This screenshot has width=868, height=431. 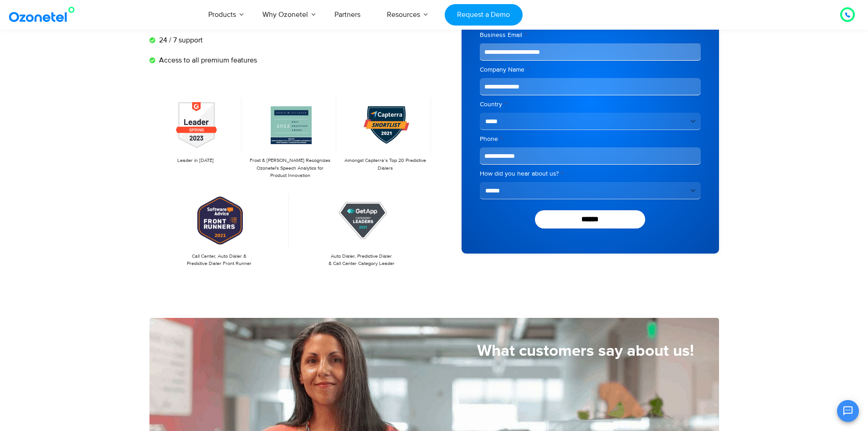 What do you see at coordinates (848, 410) in the screenshot?
I see `button: Open chat` at bounding box center [848, 410].